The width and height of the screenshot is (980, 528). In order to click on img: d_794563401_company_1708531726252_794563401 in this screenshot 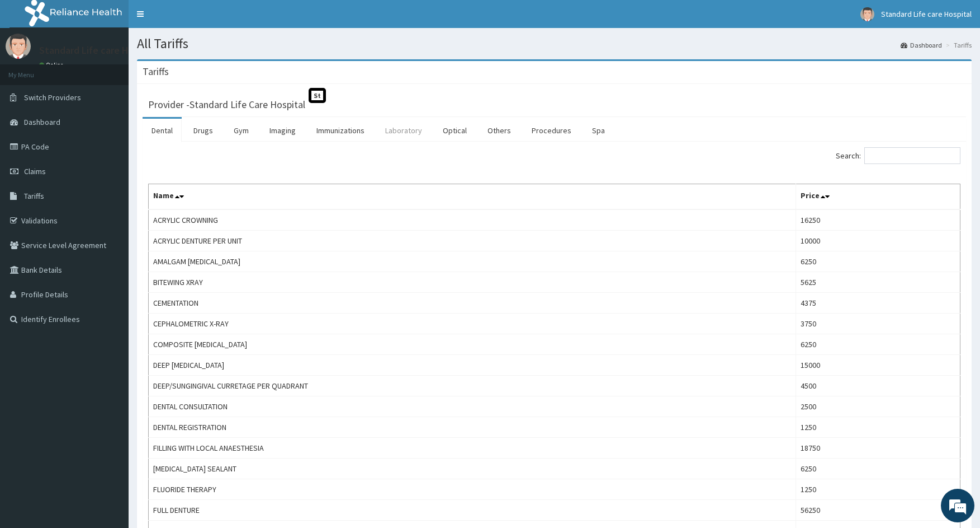, I will do `click(33, 70)`.